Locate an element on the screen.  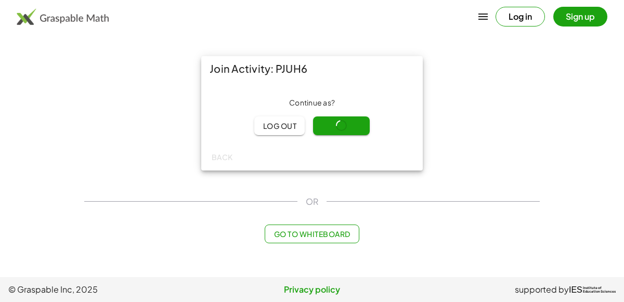
button: Log in is located at coordinates (520, 17).